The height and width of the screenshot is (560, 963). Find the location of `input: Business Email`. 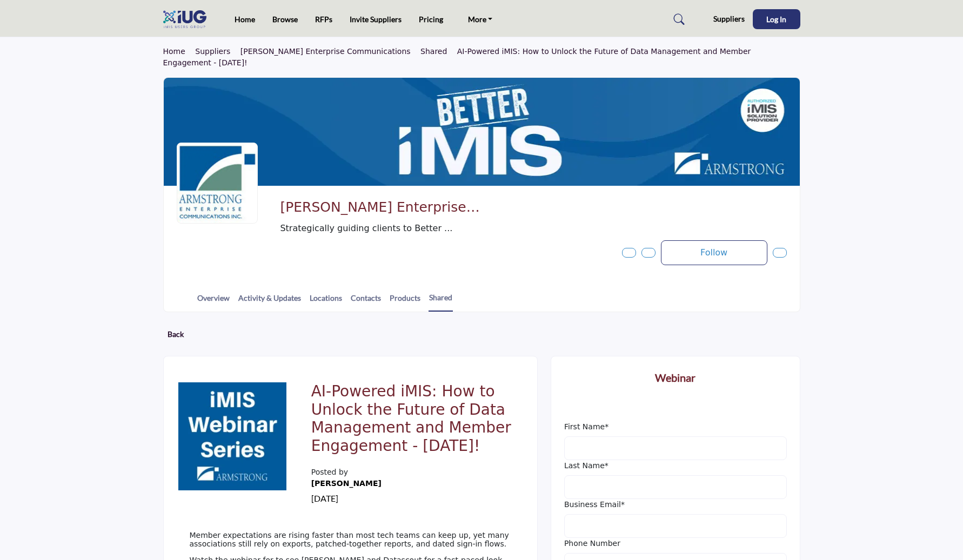

input: Business Email is located at coordinates (676, 526).